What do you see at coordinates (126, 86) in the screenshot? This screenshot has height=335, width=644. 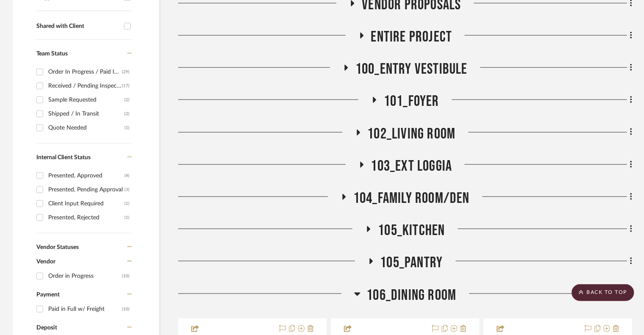 I see `div: (17)` at bounding box center [126, 86].